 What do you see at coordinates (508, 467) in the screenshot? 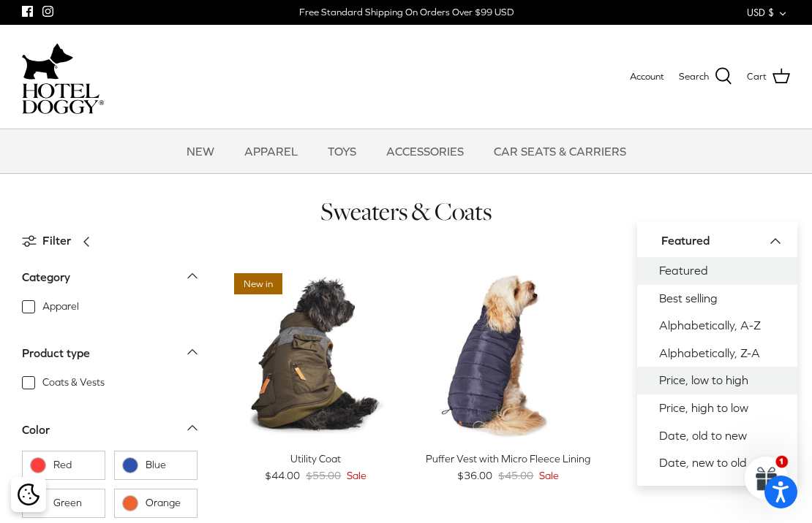
I see `a: Puffer Vest with Micro Fleece Lining $36.00 $45.00 Sale` at bounding box center [508, 467].